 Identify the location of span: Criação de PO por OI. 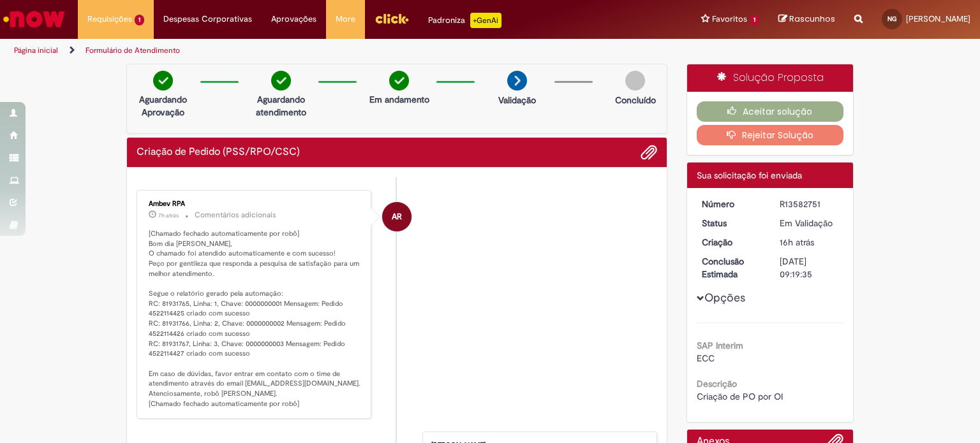
(739, 397).